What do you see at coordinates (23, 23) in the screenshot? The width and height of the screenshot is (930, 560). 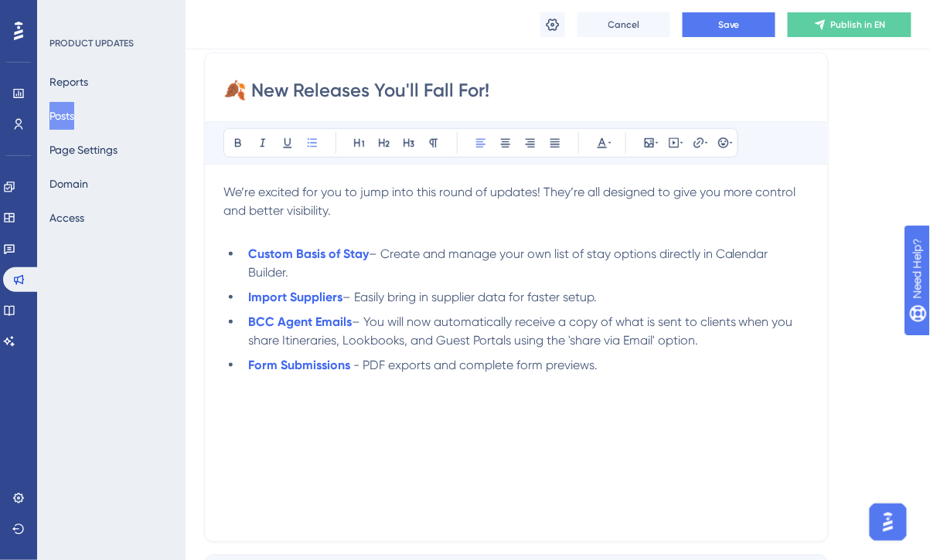 I see `button: Open AI Assistant Launcher` at bounding box center [23, 23].